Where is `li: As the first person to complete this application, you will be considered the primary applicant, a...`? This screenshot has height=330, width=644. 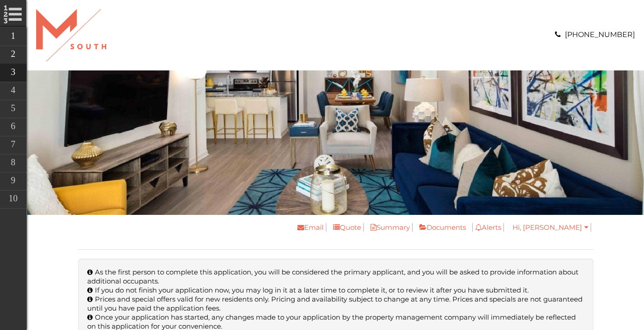
li: As the first person to complete this application, you will be considered the primary applicant, a... is located at coordinates (336, 276).